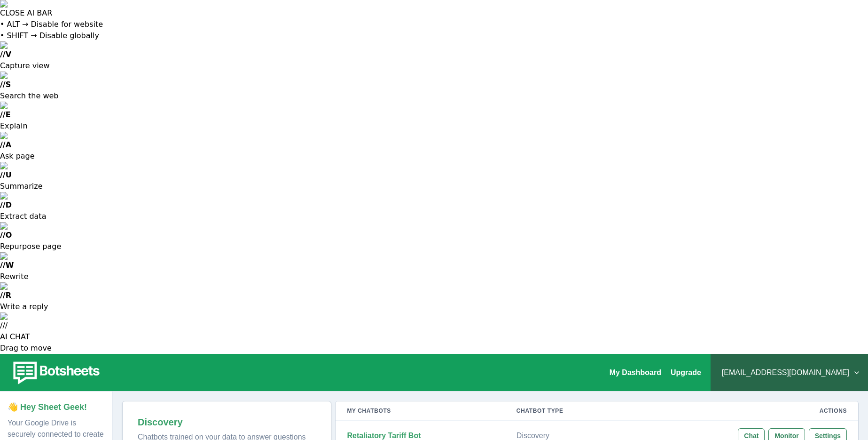 This screenshot has height=440, width=868. What do you see at coordinates (226, 422) in the screenshot?
I see `h2: Discovery` at bounding box center [226, 422].